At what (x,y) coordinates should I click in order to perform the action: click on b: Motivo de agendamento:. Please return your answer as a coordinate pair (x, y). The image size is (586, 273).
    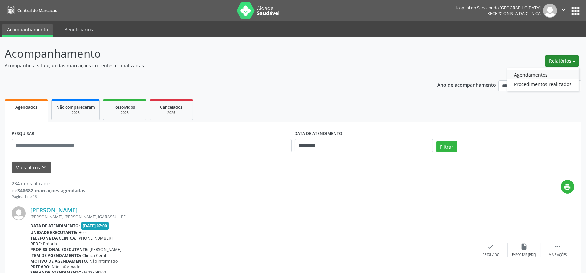
    Looking at the image, I should click on (59, 261).